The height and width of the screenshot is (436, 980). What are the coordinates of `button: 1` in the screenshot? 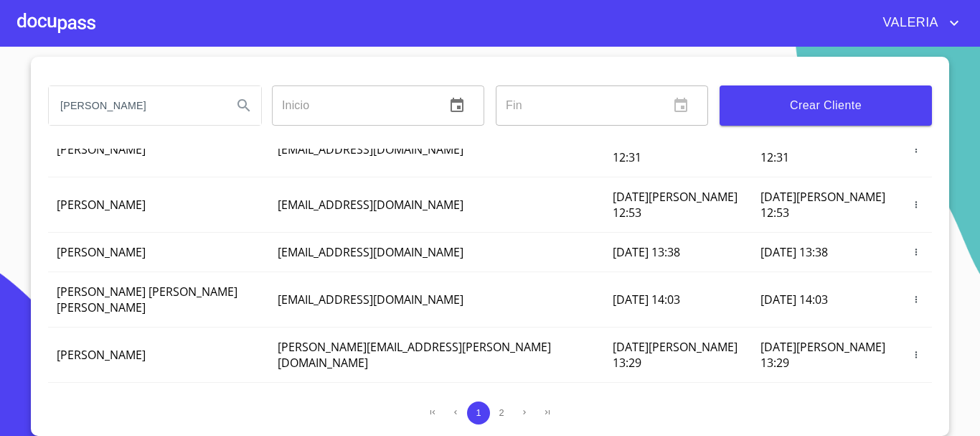 It's located at (479, 413).